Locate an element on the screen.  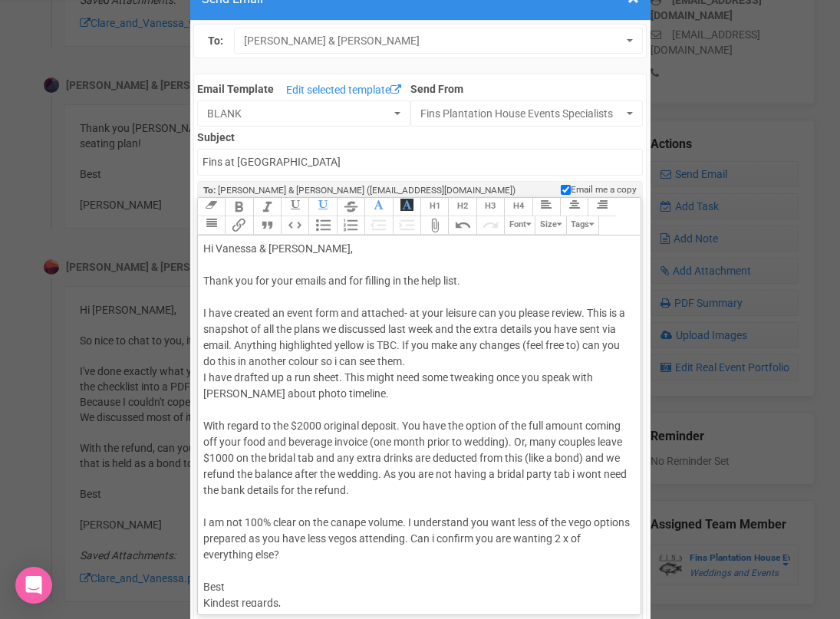
label: Email Template is located at coordinates (235, 89).